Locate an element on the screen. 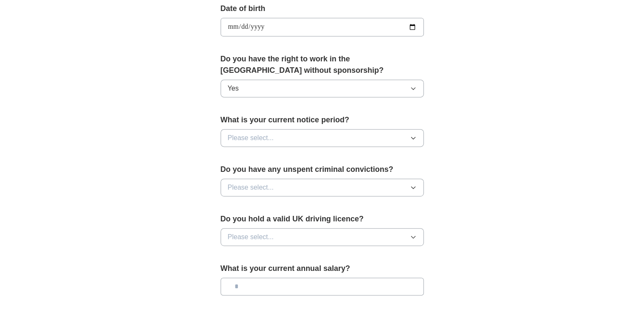  button: Yes is located at coordinates (322, 89).